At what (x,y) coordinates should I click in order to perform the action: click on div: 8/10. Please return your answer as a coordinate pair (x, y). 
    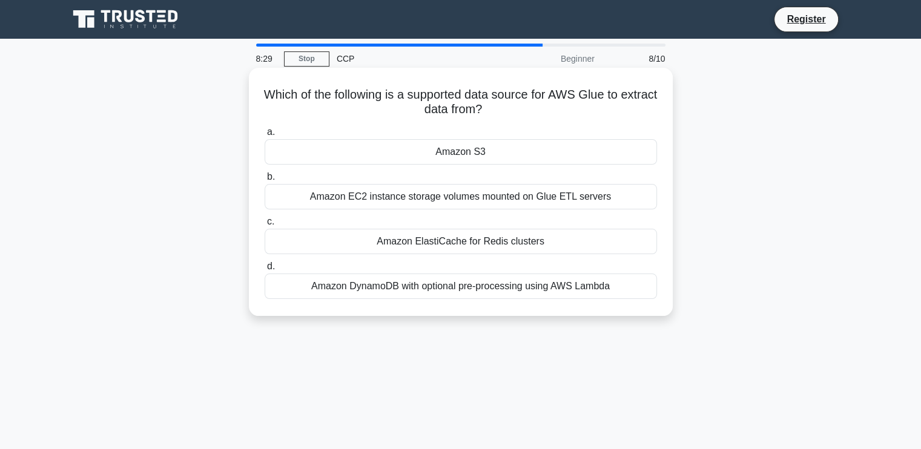
    Looking at the image, I should click on (637, 59).